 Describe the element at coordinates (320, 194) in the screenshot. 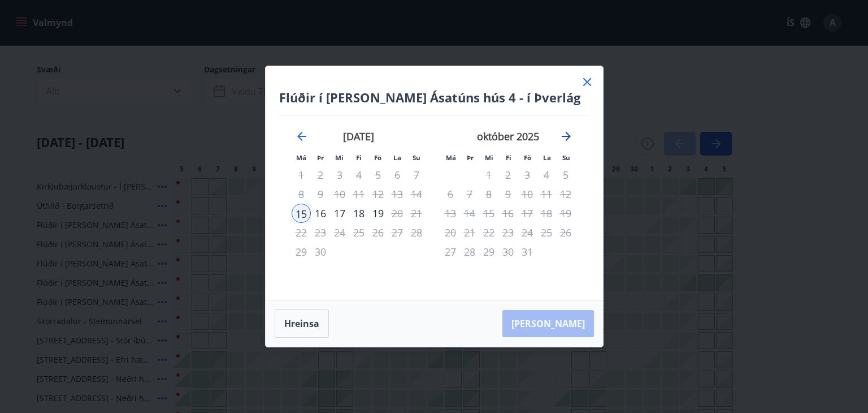

I see `td: Not available. þriðjudagur, 9. september 2025` at that location.